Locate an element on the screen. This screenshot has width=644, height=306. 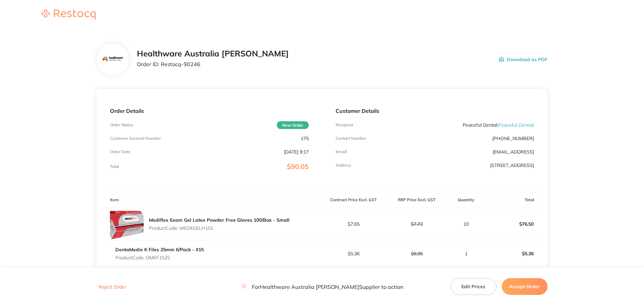
p: Emaill is located at coordinates (342, 152).